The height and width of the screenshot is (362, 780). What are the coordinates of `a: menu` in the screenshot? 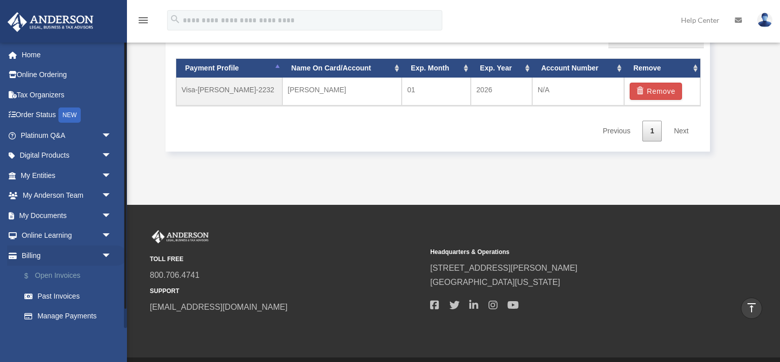 It's located at (143, 22).